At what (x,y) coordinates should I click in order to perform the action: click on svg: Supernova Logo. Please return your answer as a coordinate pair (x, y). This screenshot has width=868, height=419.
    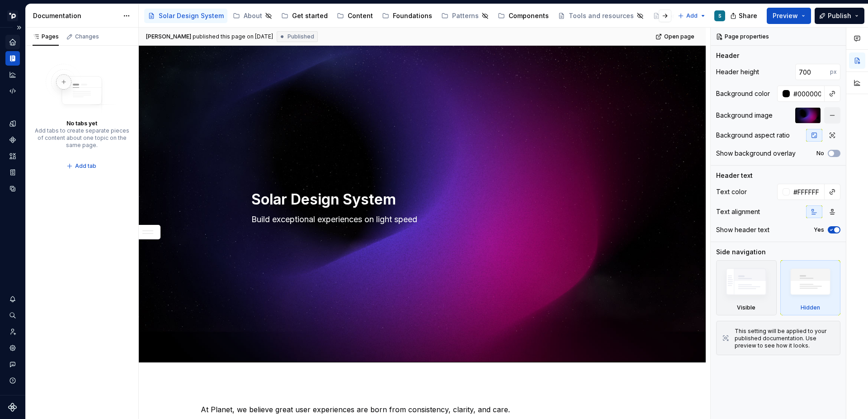
    Looking at the image, I should click on (13, 407).